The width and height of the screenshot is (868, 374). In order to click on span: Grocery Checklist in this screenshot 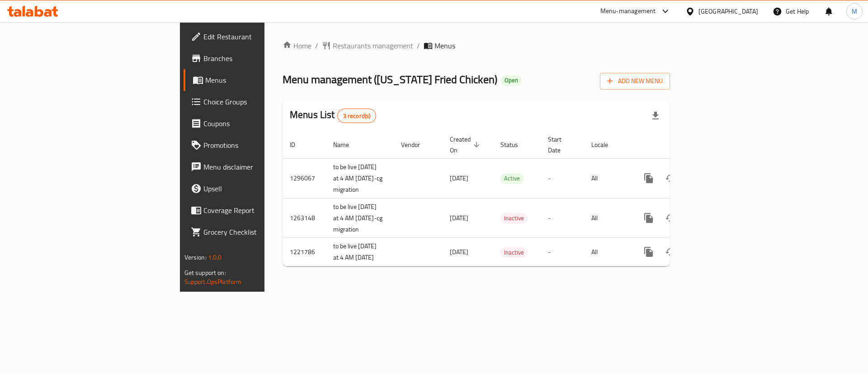, I will do `click(260, 232)`.